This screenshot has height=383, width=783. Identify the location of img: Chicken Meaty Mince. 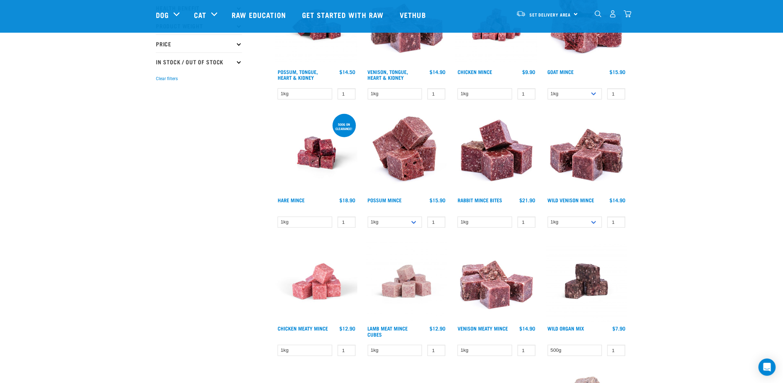
(316, 281).